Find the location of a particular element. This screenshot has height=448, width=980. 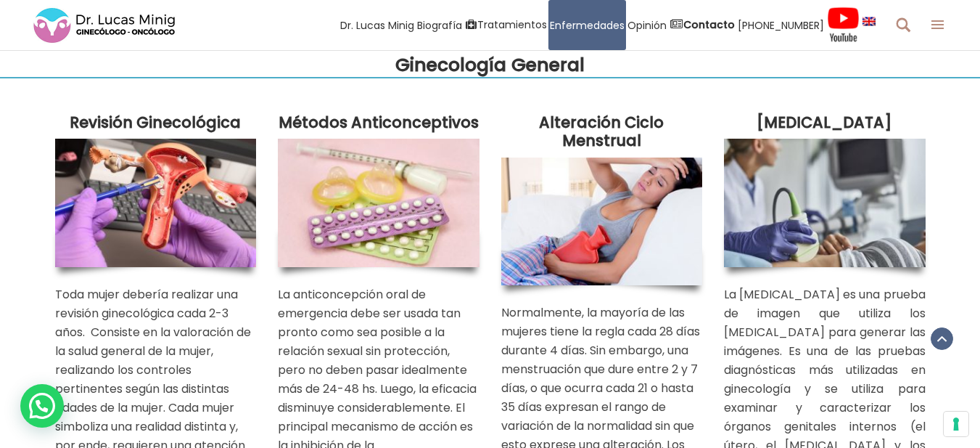

strong: Revisión Ginecológica is located at coordinates (155, 122).